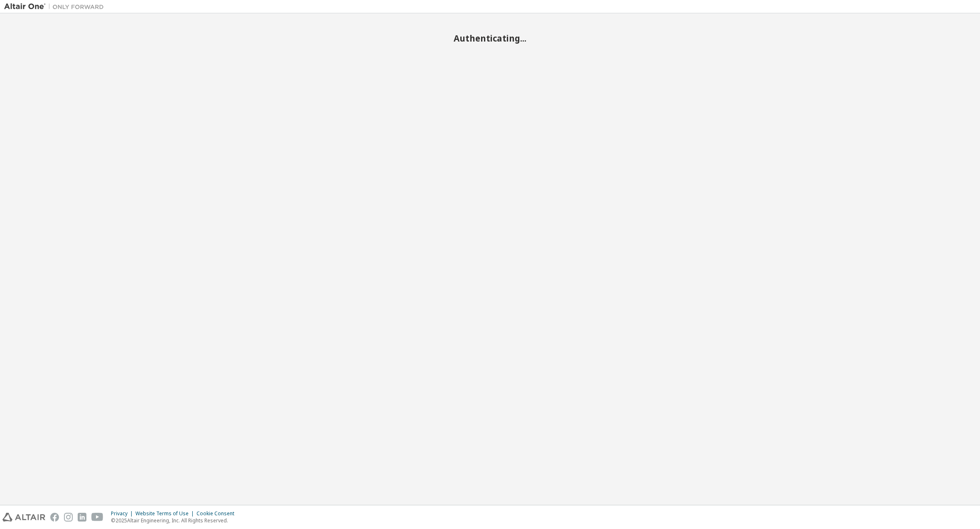 The height and width of the screenshot is (529, 980). Describe the element at coordinates (123, 513) in the screenshot. I see `div: Privacy` at that location.